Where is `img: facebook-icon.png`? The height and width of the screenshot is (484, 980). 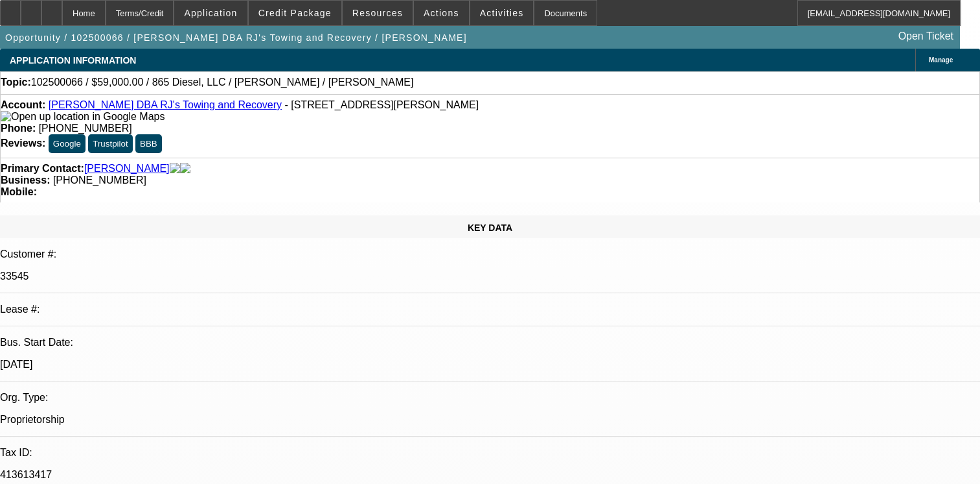 img: facebook-icon.png is located at coordinates (175, 169).